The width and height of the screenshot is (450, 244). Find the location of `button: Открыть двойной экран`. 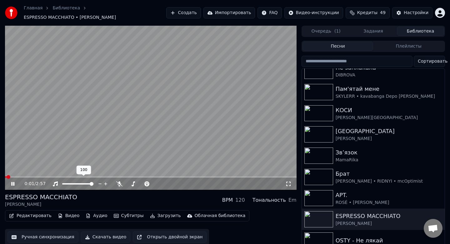

button: Открыть двойной экран is located at coordinates (170, 237).